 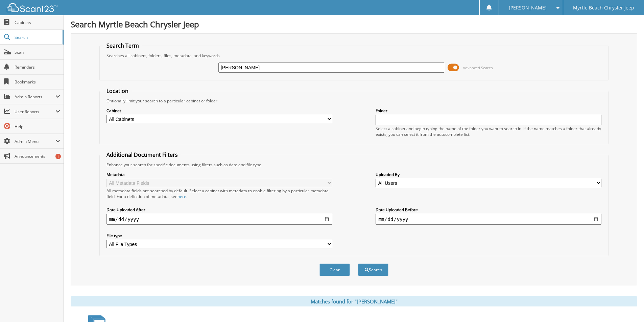 What do you see at coordinates (182, 196) in the screenshot?
I see `a: here` at bounding box center [182, 196].